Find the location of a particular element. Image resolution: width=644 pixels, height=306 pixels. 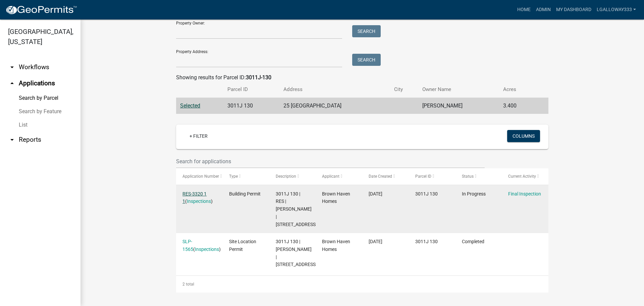

datatable-header-cell: Date Created is located at coordinates (385, 177).